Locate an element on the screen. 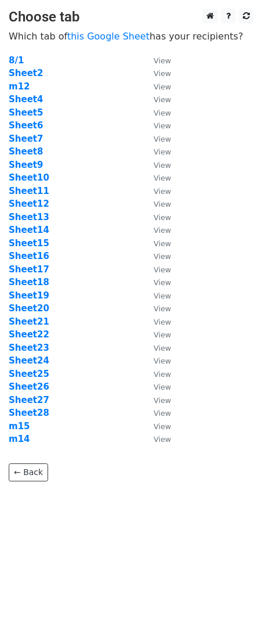 The image size is (262, 644). strong: Sheet13 is located at coordinates (29, 217).